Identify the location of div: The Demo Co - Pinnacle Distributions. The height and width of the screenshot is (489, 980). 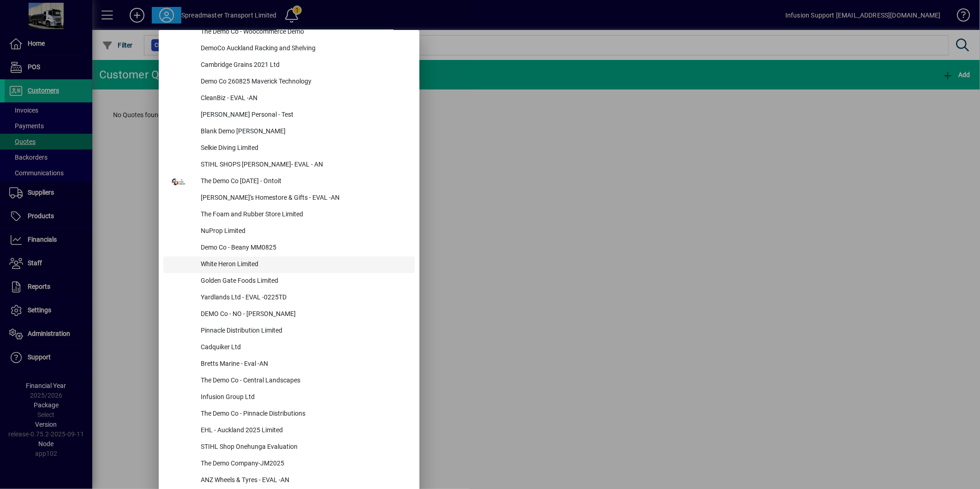
(304, 414).